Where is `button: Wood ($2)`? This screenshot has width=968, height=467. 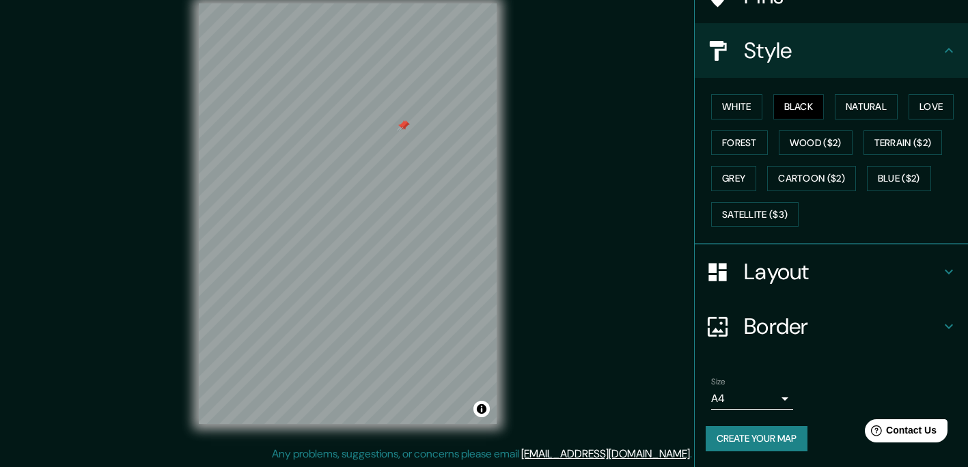 button: Wood ($2) is located at coordinates (816, 143).